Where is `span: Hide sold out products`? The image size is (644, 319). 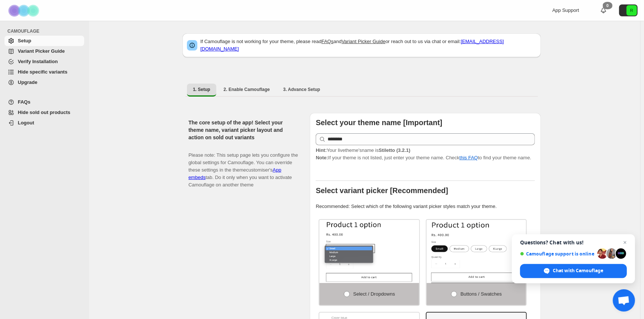
span: Hide sold out products is located at coordinates (44, 112).